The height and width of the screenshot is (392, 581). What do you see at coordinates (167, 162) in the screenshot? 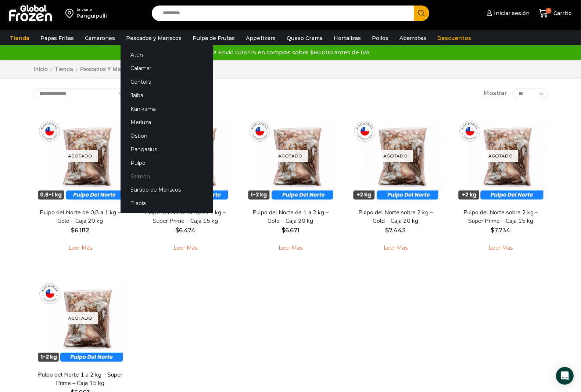
I see `a: Pulpo` at bounding box center [167, 162].